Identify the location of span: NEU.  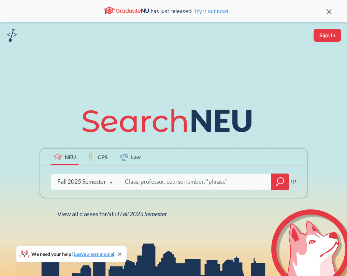
(70, 157).